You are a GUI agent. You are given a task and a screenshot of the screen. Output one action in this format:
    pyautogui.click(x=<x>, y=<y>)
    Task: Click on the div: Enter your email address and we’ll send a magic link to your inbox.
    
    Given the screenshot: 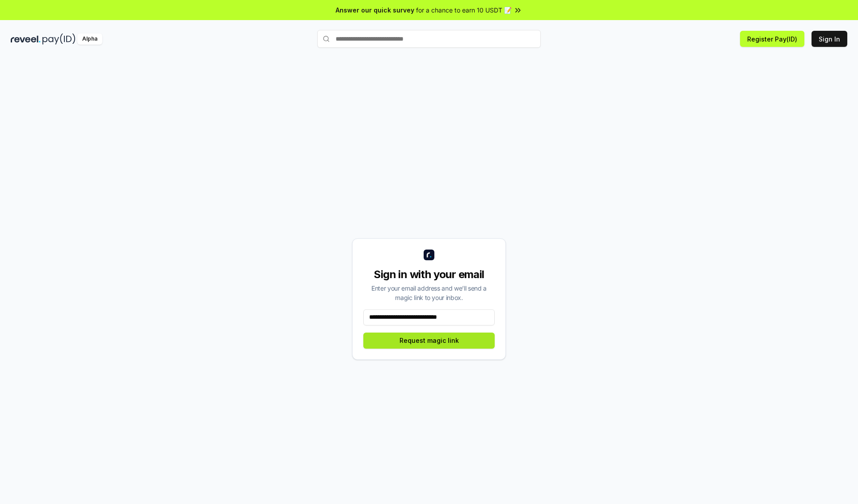 What is the action you would take?
    pyautogui.click(x=429, y=293)
    